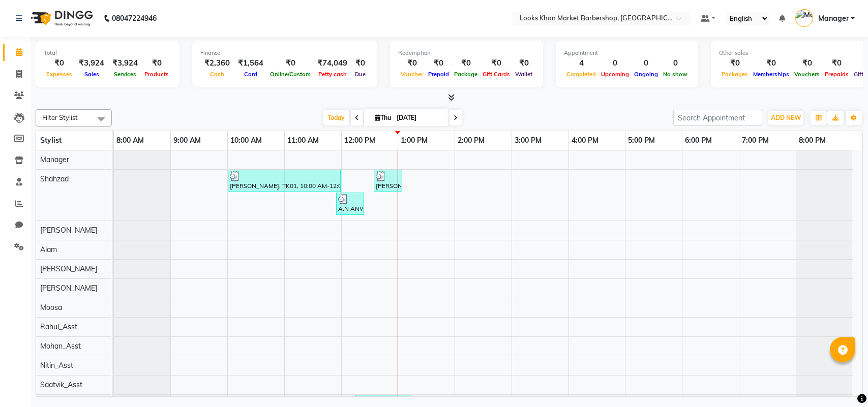 This screenshot has height=407, width=868. Describe the element at coordinates (336, 117) in the screenshot. I see `span: Today` at that location.